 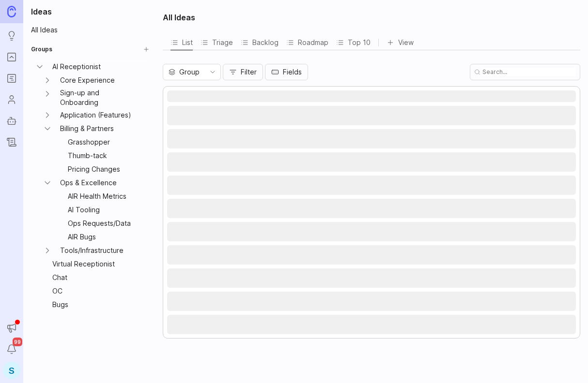 I want to click on button: AI Receptionist expand, so click(x=40, y=67).